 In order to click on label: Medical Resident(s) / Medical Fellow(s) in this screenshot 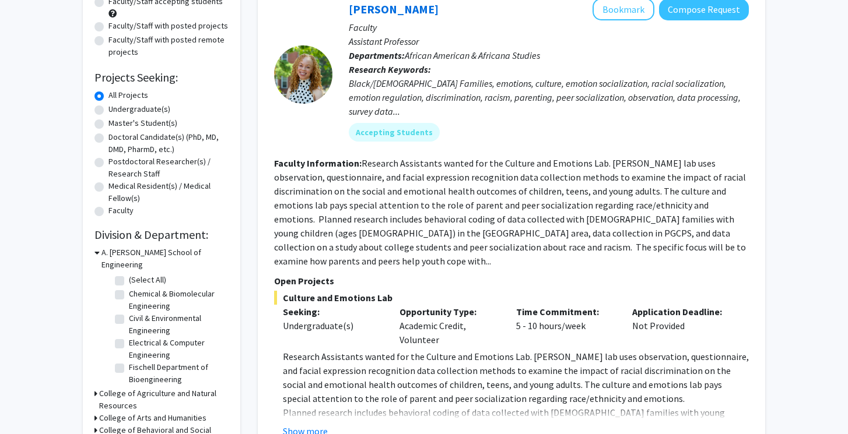, I will do `click(168, 192)`.